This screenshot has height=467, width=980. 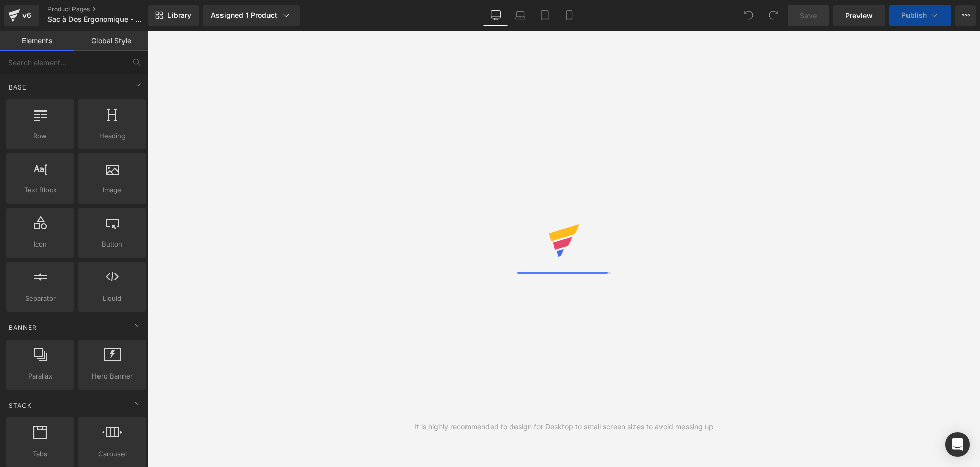 I want to click on span: Icon, so click(x=39, y=244).